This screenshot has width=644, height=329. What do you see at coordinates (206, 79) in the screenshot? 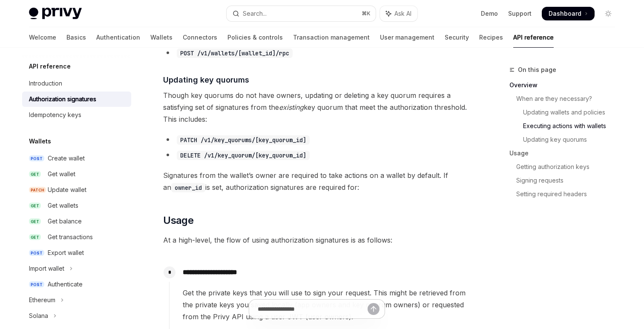
I see `span: Updating key quorums` at bounding box center [206, 79].